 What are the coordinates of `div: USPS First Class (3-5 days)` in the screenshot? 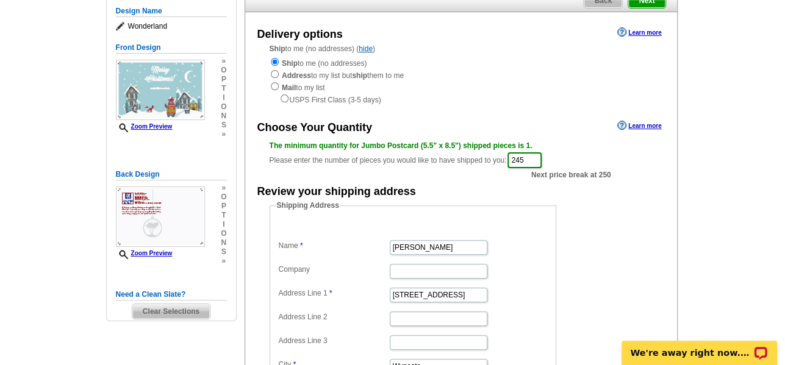 It's located at (461, 99).